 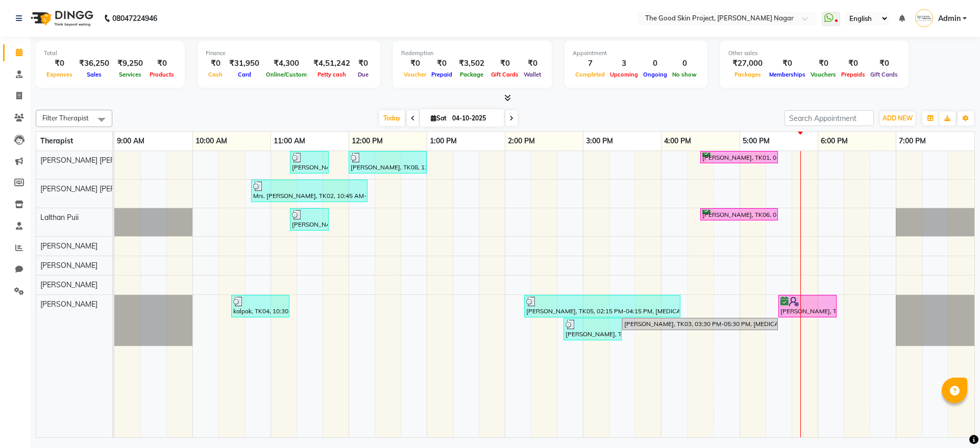 What do you see at coordinates (332, 63) in the screenshot?
I see `div: ₹4,51,242` at bounding box center [332, 63].